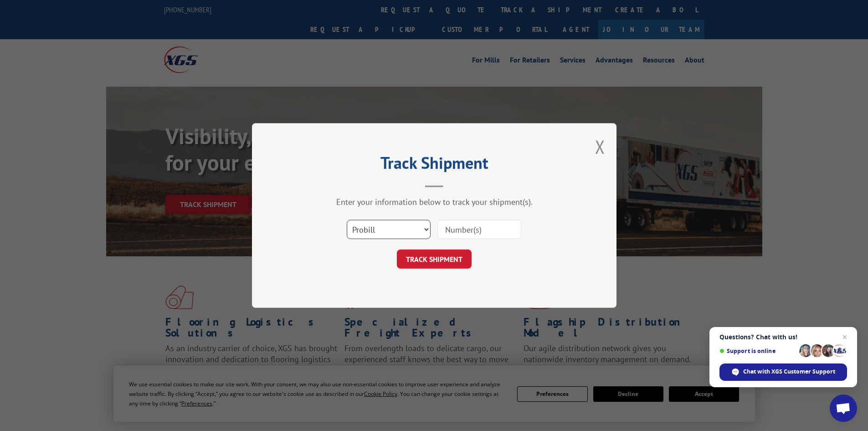 This screenshot has width=868, height=431. I want to click on span: Questions? Chat with us!, so click(784, 337).